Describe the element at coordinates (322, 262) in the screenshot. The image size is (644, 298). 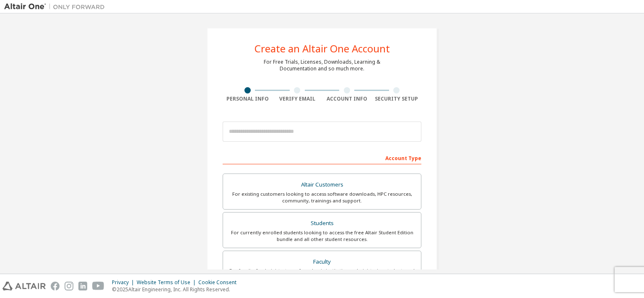
I see `div: Faculty` at that location.